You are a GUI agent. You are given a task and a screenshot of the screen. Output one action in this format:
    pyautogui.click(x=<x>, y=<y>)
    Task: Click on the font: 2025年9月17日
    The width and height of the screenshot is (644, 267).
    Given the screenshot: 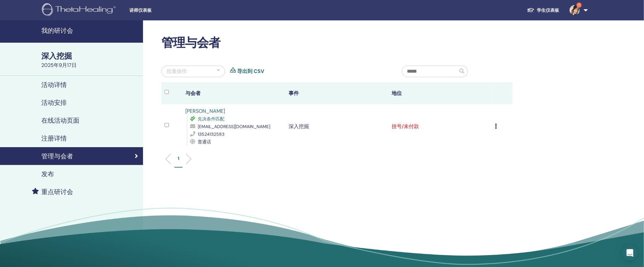 What is the action you would take?
    pyautogui.click(x=59, y=65)
    